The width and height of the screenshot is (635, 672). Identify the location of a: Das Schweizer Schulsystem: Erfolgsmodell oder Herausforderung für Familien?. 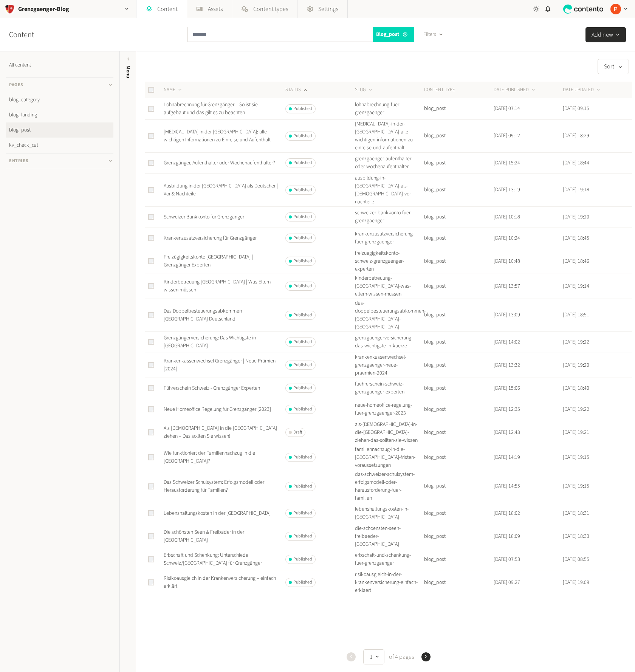
(214, 486).